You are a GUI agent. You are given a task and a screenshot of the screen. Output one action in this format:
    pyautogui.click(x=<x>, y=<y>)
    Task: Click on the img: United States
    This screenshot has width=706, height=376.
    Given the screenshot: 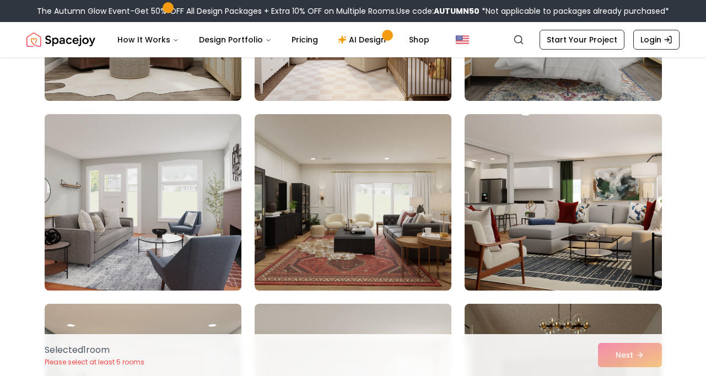 What is the action you would take?
    pyautogui.click(x=462, y=40)
    